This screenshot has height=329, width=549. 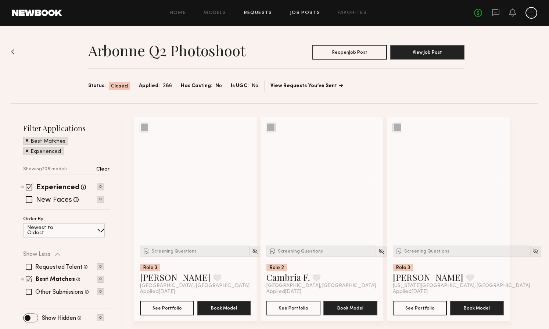 I want to click on p: Experienced, so click(x=46, y=152).